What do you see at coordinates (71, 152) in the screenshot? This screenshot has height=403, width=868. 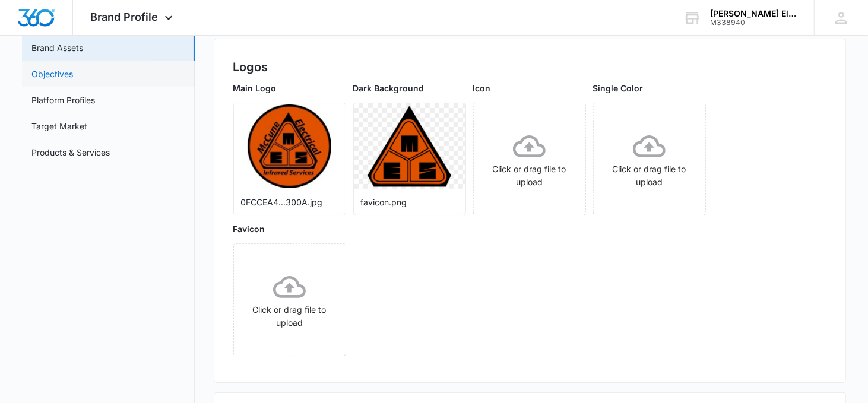 I see `a: Products & Services` at bounding box center [71, 152].